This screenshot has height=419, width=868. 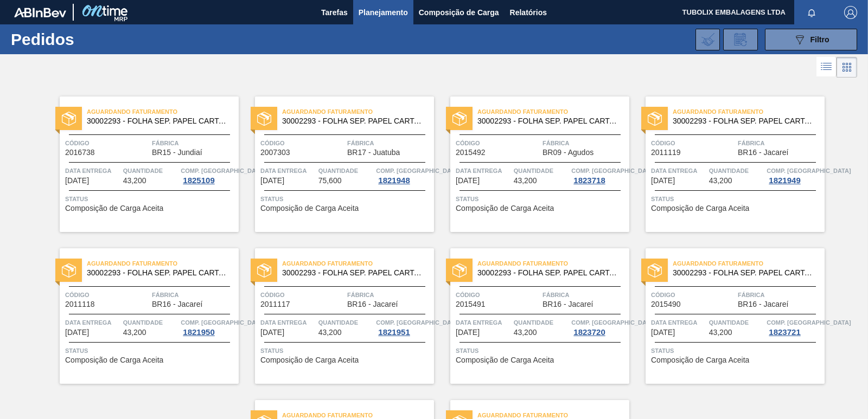 I want to click on a: statusAguardando Faturamento30002293 - FOLHA SEP. PAPEL CARTAO 1200x1000M 350gCódigo2015492Fábric..., so click(x=532, y=164).